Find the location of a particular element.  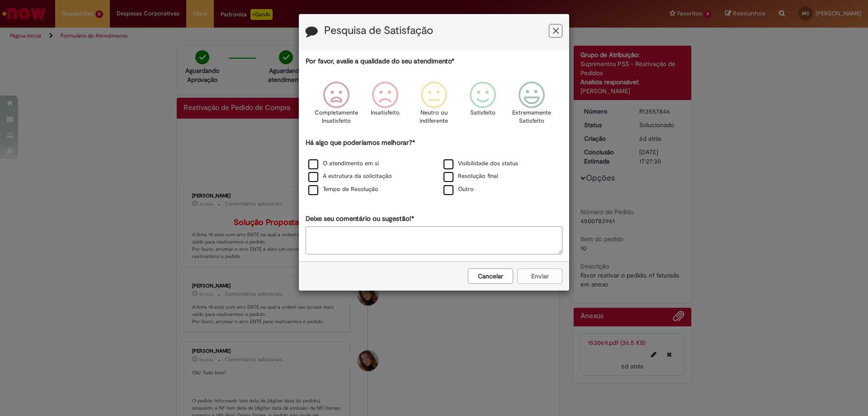

div: Completamente Insatisfeito is located at coordinates (336, 105).